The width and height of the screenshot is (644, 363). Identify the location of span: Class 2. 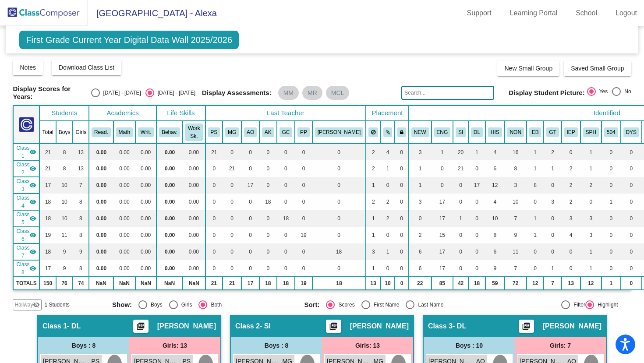
(23, 169).